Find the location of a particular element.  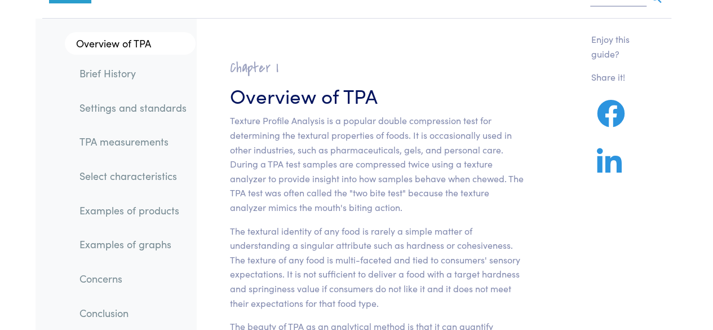

p: Texture Profile Analysis is a popular double compression test for determining the textural proper... is located at coordinates (377, 164).